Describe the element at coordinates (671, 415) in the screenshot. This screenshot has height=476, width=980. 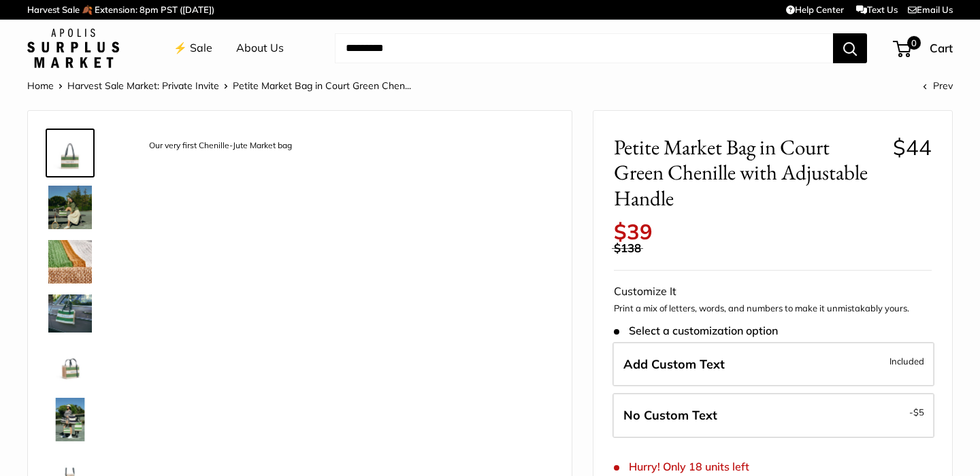
I see `span: No Custom Text` at that location.